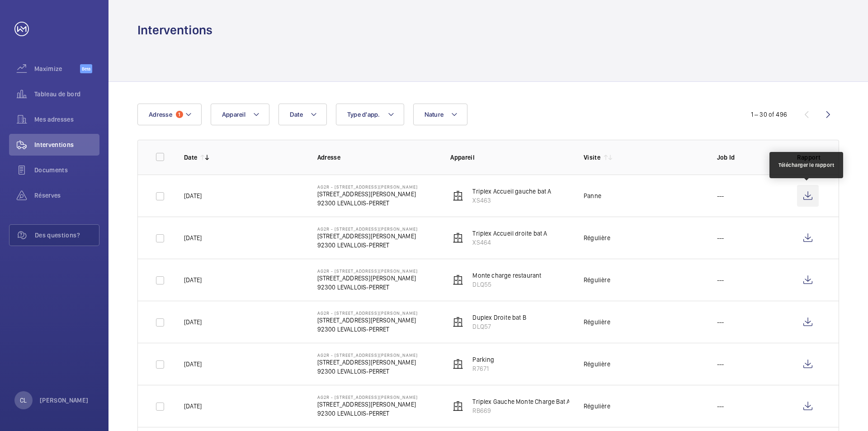  I want to click on p: R7671, so click(483, 368).